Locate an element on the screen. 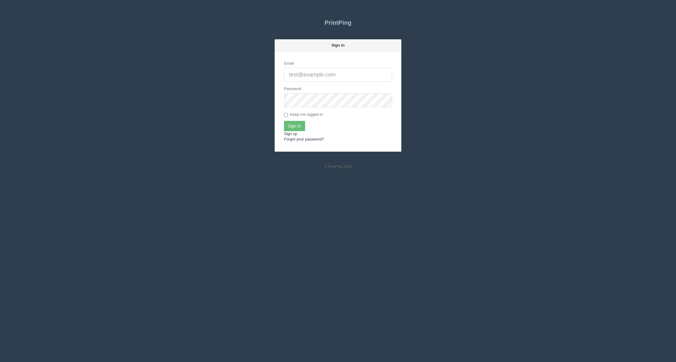  a: Sign up is located at coordinates (291, 133).